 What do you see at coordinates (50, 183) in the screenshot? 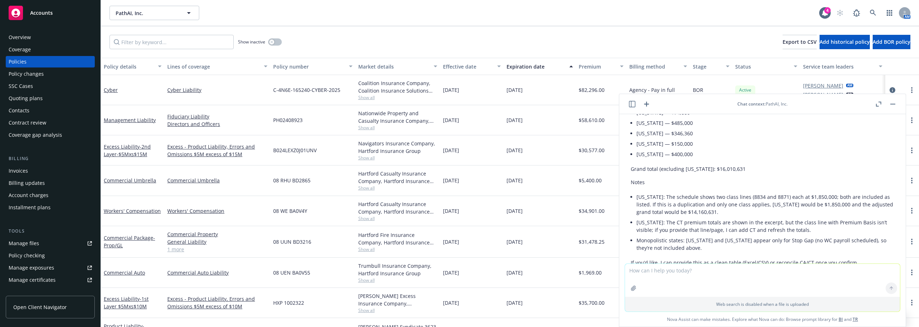
I see `a: Billing updates` at bounding box center [50, 183].